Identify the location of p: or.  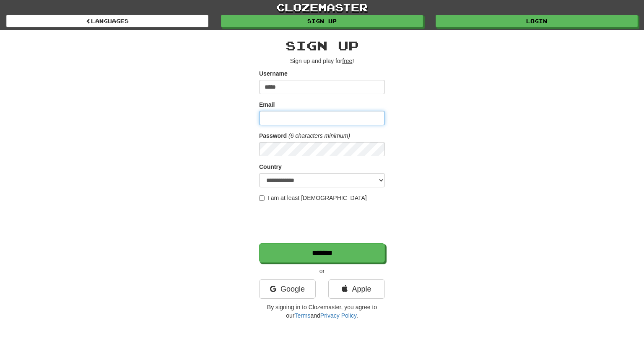
(322, 271).